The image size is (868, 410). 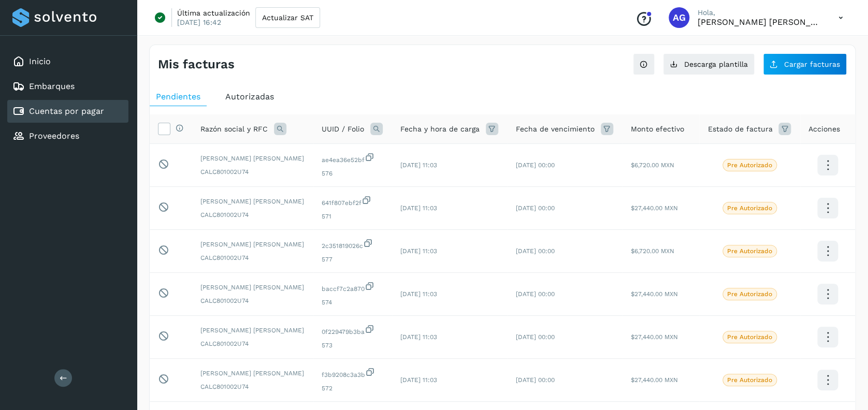 What do you see at coordinates (352, 259) in the screenshot?
I see `span: 577` at bounding box center [352, 259].